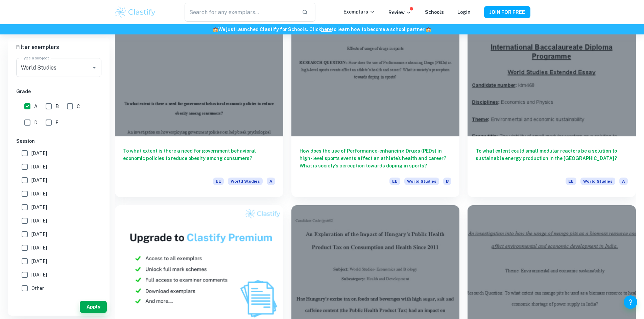 This screenshot has width=644, height=319. Describe the element at coordinates (322, 29) in the screenshot. I see `h6: We just launched Clastify for Schools. Click to learn how to become a school partner.` at that location.